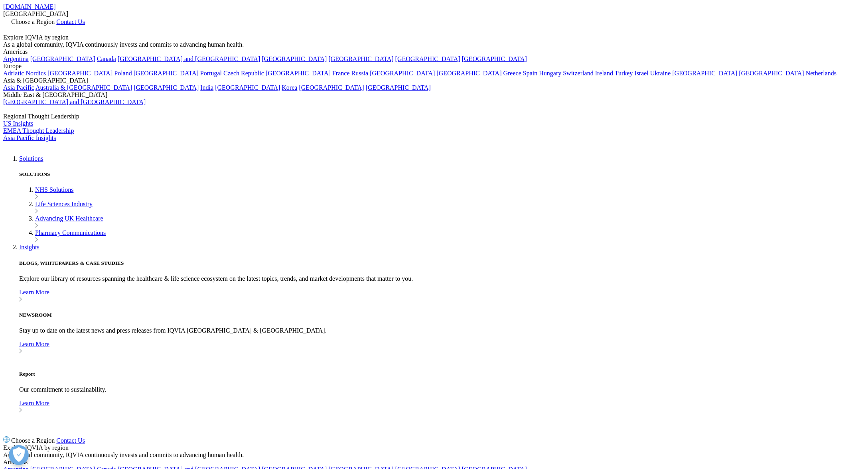 The width and height of the screenshot is (868, 469). What do you see at coordinates (54, 189) in the screenshot?
I see `a: NHS Solutions` at bounding box center [54, 189].